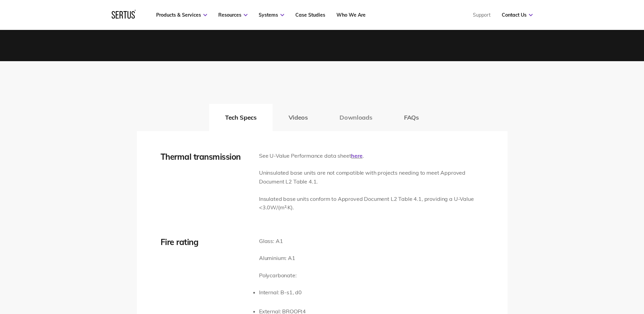 This screenshot has height=314, width=644. Describe the element at coordinates (351, 15) in the screenshot. I see `a: Who We Are` at that location.